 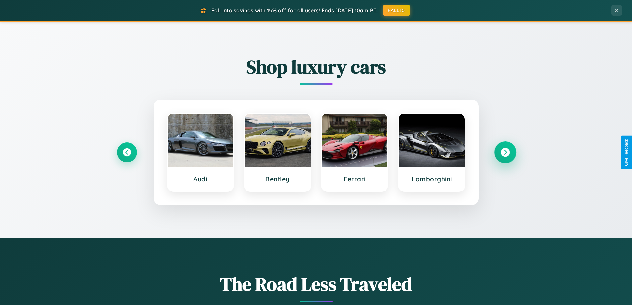 What do you see at coordinates (316, 284) in the screenshot?
I see `h1: The Road Less Traveled` at bounding box center [316, 284].